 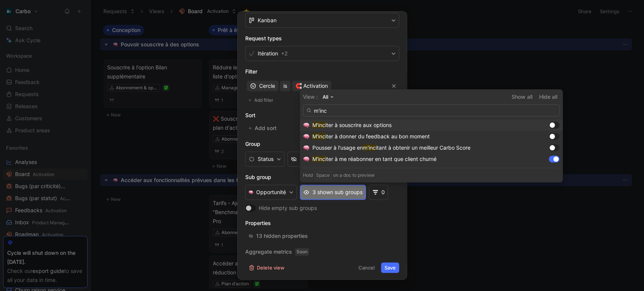 What do you see at coordinates (311, 97) in the screenshot?
I see `span: View :` at bounding box center [311, 97].